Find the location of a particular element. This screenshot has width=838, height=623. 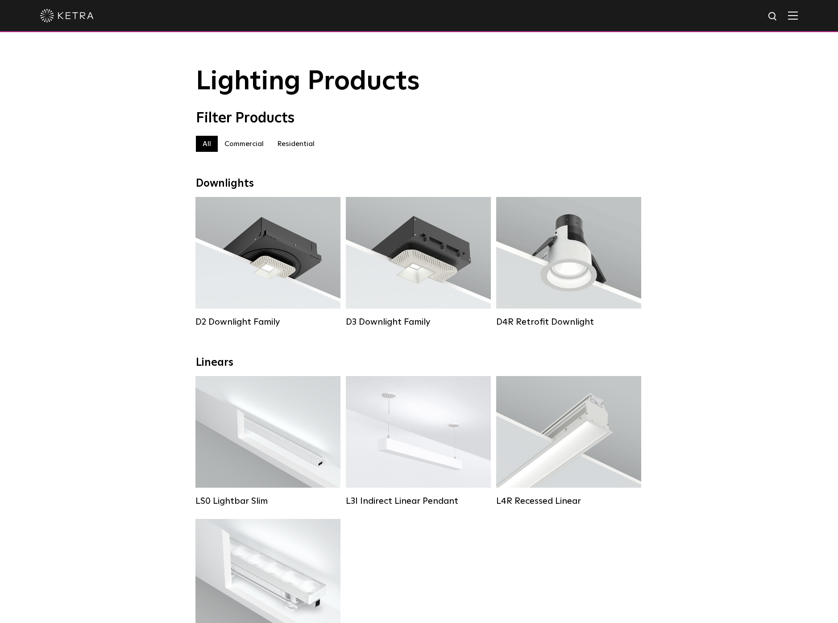

span: Lighting Products is located at coordinates (308, 82).